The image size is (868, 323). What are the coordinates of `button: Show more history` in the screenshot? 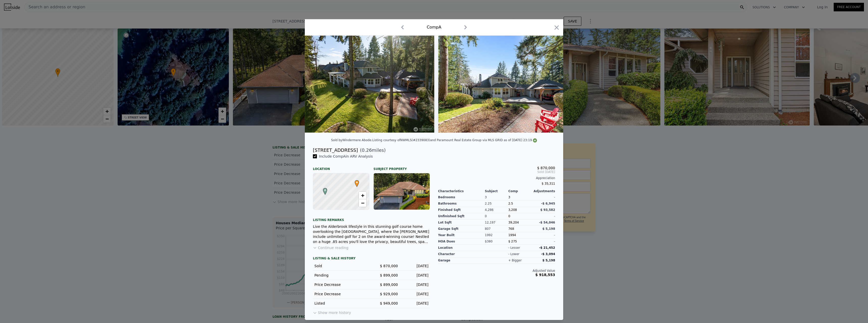 It's located at (332, 311).